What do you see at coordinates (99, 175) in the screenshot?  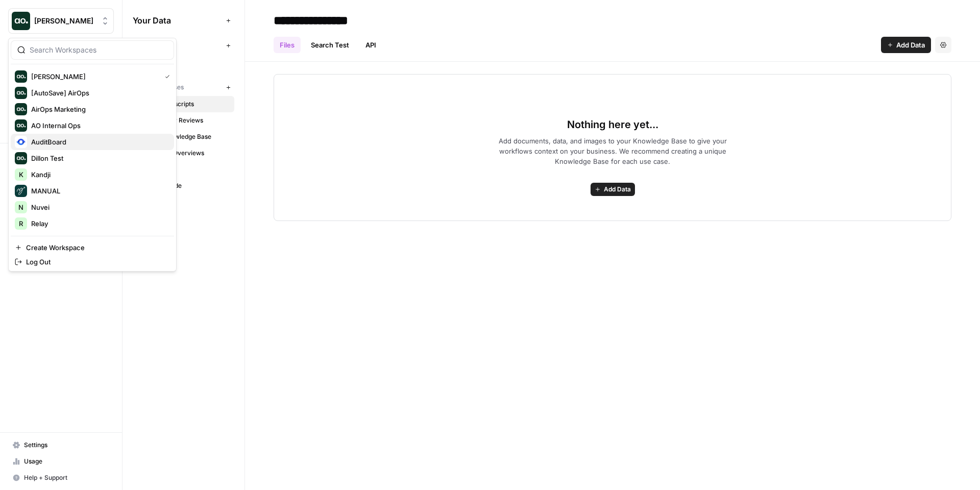 I see `span: Kandji` at bounding box center [99, 175].